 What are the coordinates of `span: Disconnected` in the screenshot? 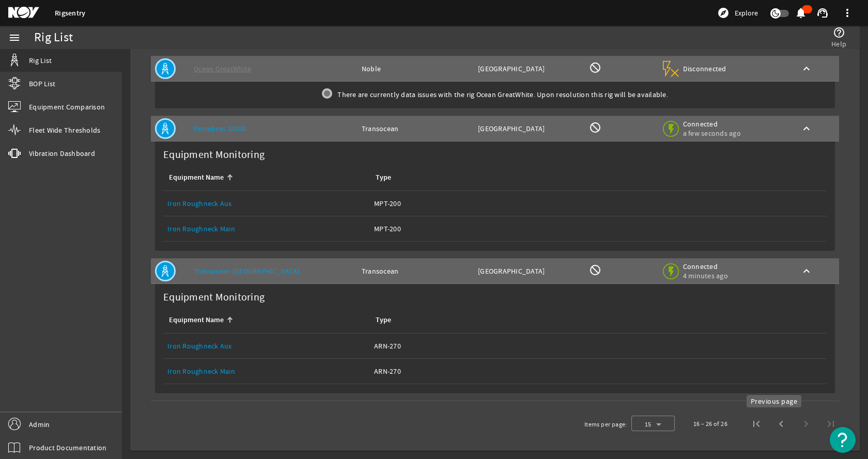 It's located at (705, 68).